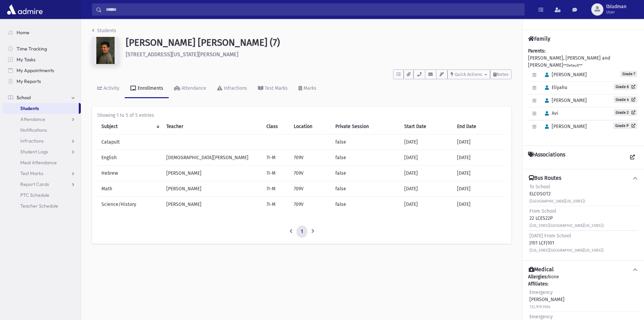 This screenshot has height=320, width=644. Describe the element at coordinates (501, 74) in the screenshot. I see `button: Notes` at that location.